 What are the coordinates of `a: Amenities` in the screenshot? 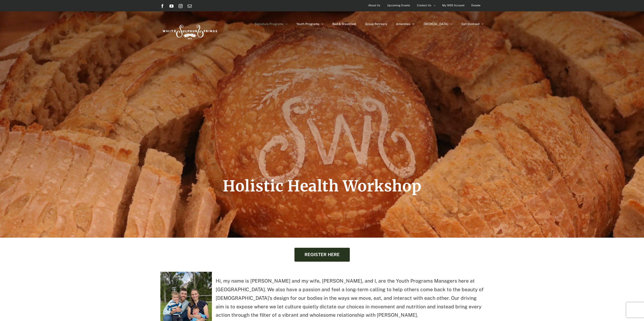 It's located at (406, 24).